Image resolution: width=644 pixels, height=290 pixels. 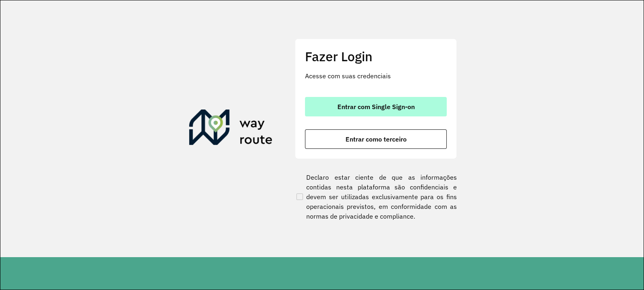 What do you see at coordinates (231, 129) in the screenshot?
I see `img: Roteirizador AmbevTech` at bounding box center [231, 129].